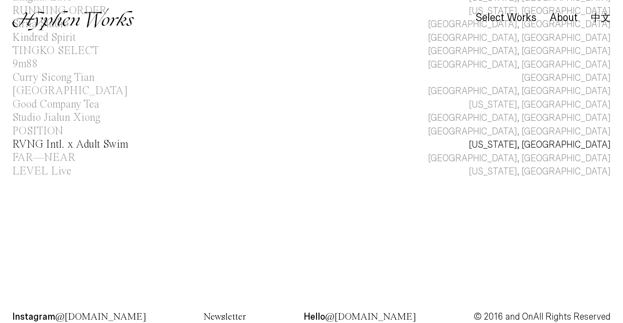 The image size is (623, 323). Describe the element at coordinates (25, 64) in the screenshot. I see `div: 9m88` at that location.